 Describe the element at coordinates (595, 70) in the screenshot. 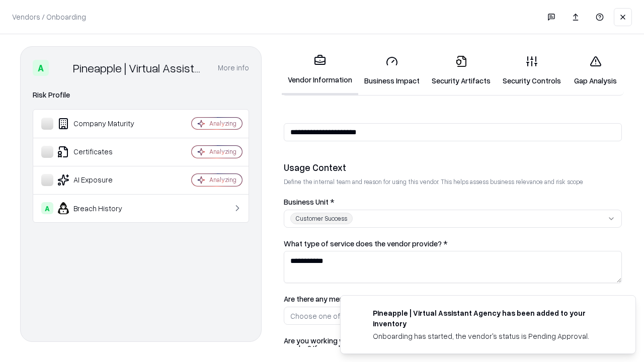

I see `a: Gap Analysis` at that location.